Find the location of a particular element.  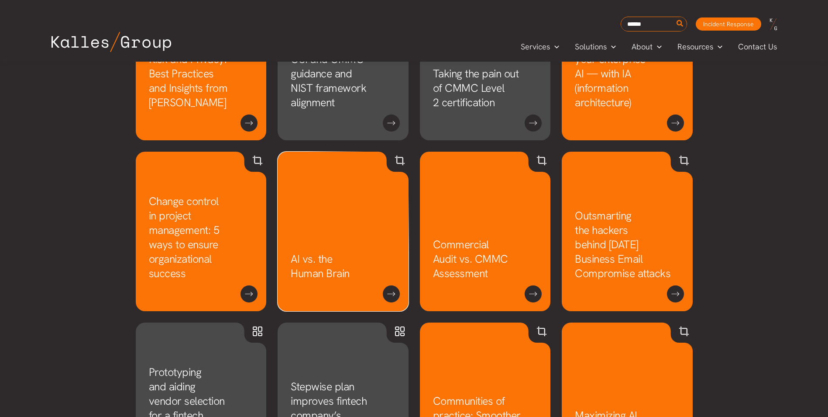

a: Incident Response is located at coordinates (729, 24).